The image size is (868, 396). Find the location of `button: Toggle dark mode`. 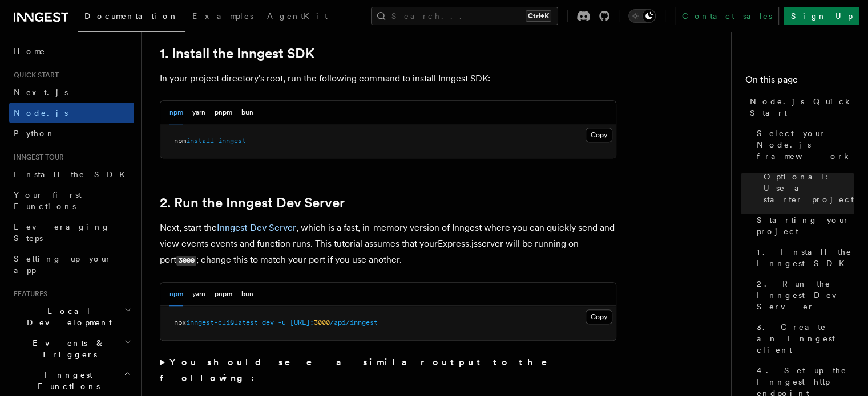

button: Toggle dark mode is located at coordinates (642, 16).